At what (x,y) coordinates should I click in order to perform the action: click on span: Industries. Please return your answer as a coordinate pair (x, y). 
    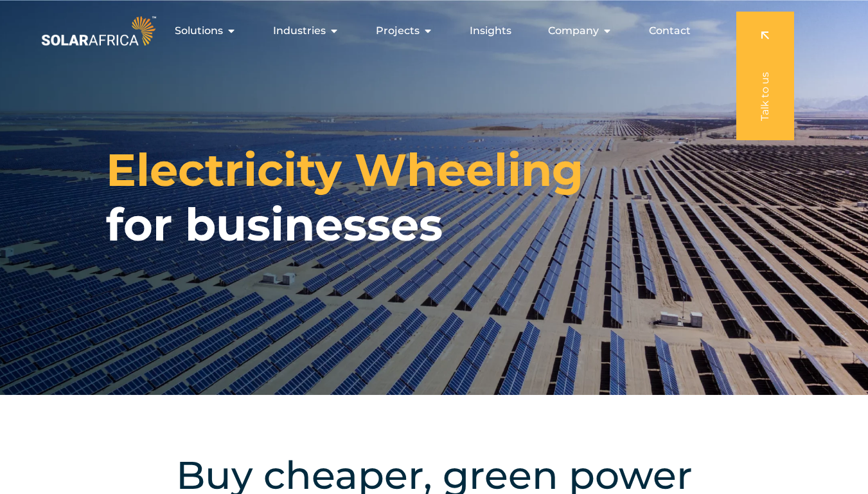
    Looking at the image, I should click on (299, 31).